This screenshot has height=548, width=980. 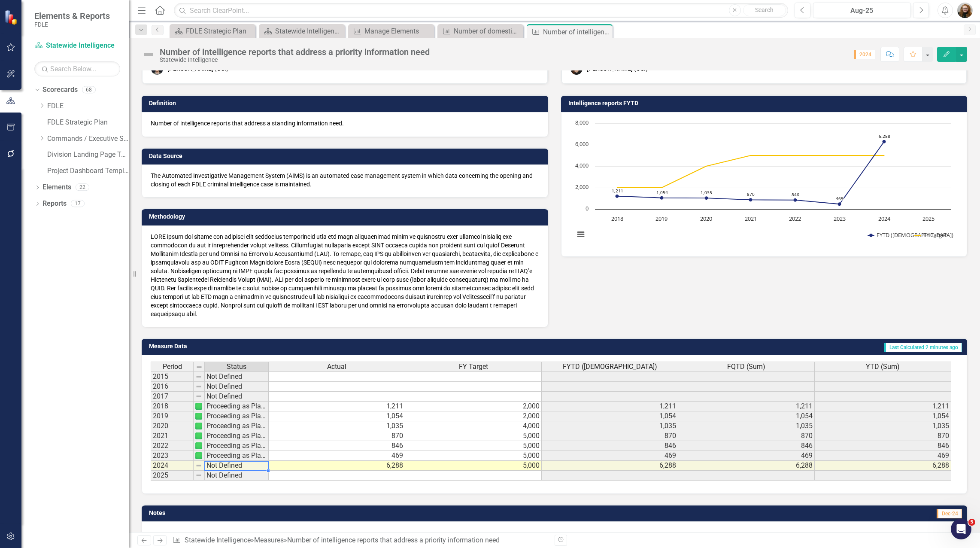 I want to click on text: 2018, so click(x=616, y=219).